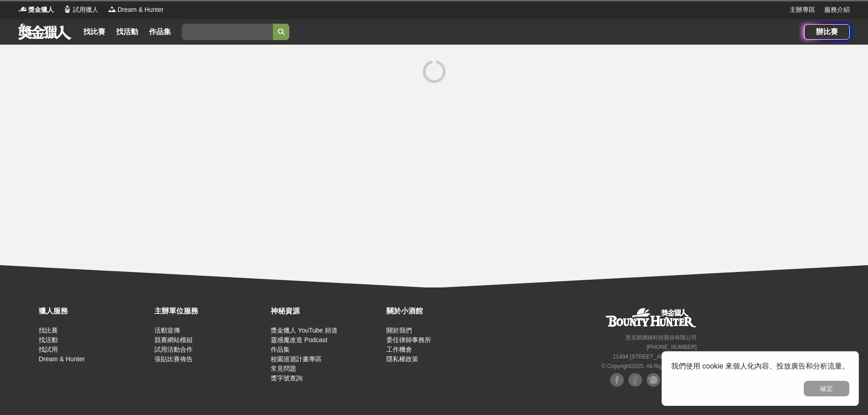  Describe the element at coordinates (409, 340) in the screenshot. I see `a: 委任律師事務所` at that location.